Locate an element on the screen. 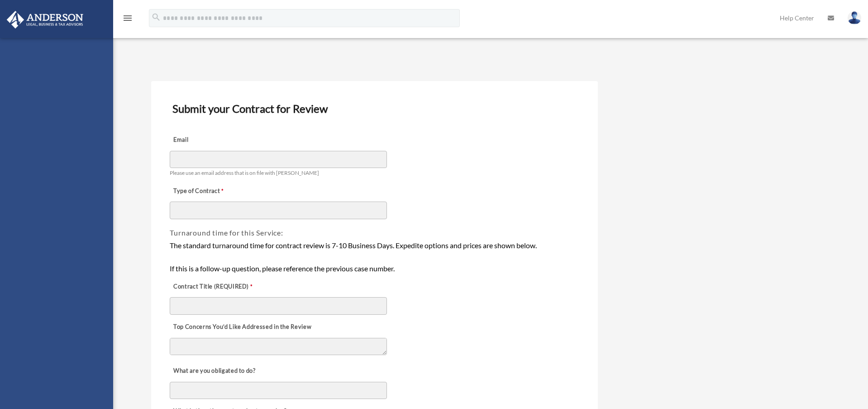 Image resolution: width=868 pixels, height=409 pixels. a: menu is located at coordinates (128, 19).